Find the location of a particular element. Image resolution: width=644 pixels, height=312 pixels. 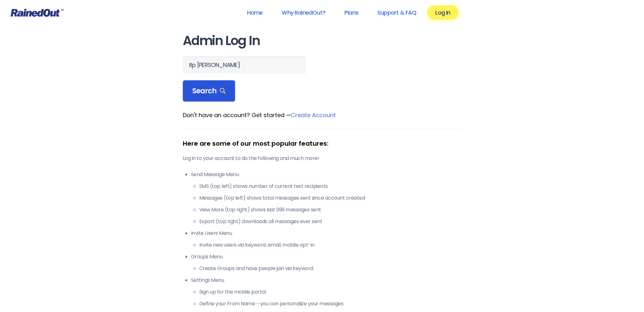

li: Invite new users via keyword, email, mobile opt-in is located at coordinates (330, 245).